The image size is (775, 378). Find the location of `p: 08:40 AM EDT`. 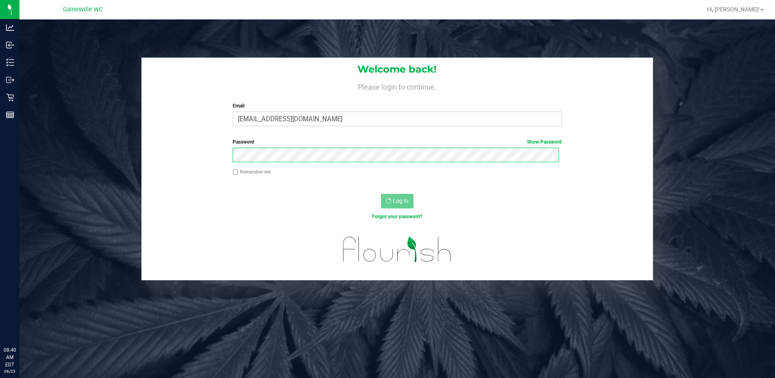

p: 08:40 AM EDT is located at coordinates (10, 357).